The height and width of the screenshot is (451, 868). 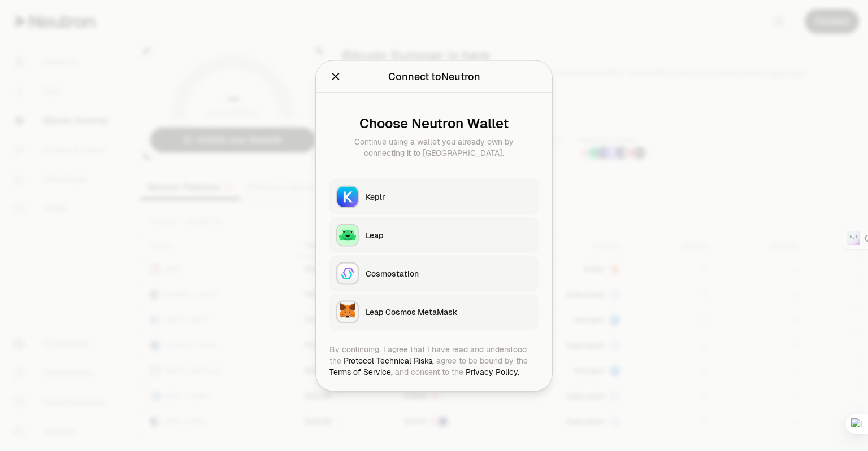 I want to click on a: Terms of Service,, so click(x=361, y=371).